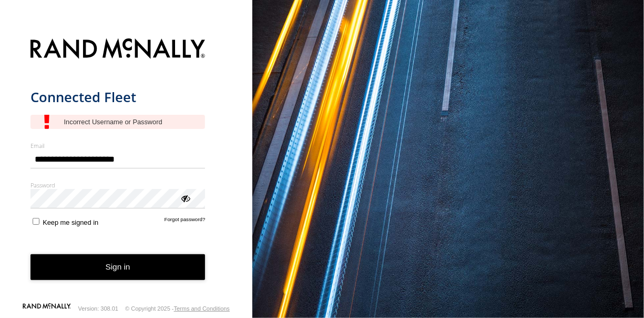  Describe the element at coordinates (71, 222) in the screenshot. I see `span: Keep me signed in` at that location.